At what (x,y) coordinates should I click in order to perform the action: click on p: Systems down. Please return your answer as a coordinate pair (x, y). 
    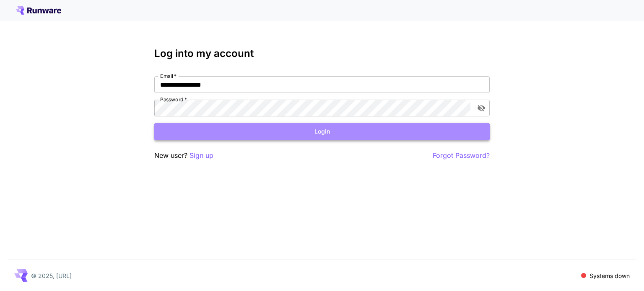
    Looking at the image, I should click on (609, 276).